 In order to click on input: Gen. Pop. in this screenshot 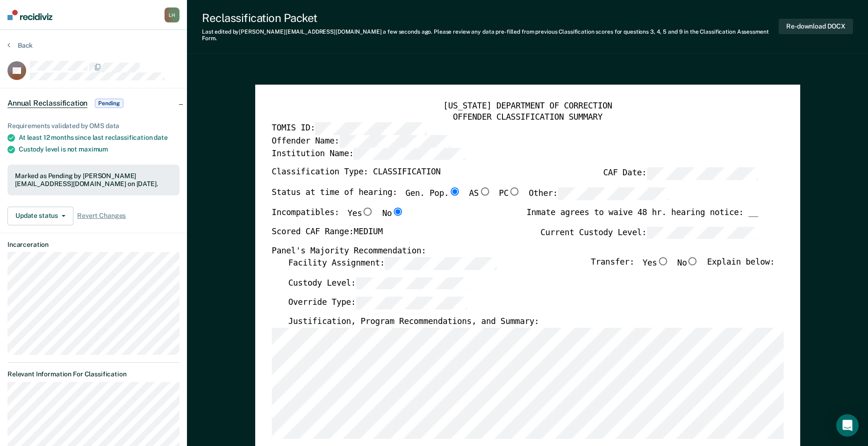, I will do `click(455, 191)`.